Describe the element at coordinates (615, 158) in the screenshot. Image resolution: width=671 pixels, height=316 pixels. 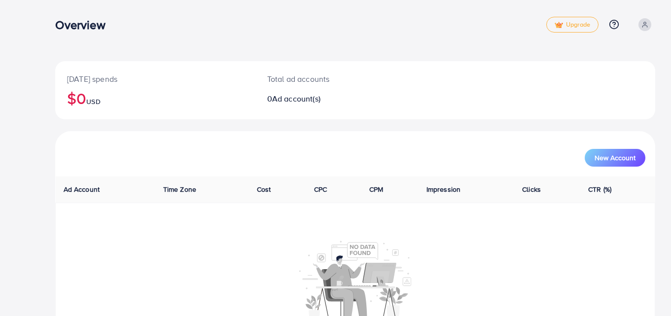
I see `button: New Account` at that location.